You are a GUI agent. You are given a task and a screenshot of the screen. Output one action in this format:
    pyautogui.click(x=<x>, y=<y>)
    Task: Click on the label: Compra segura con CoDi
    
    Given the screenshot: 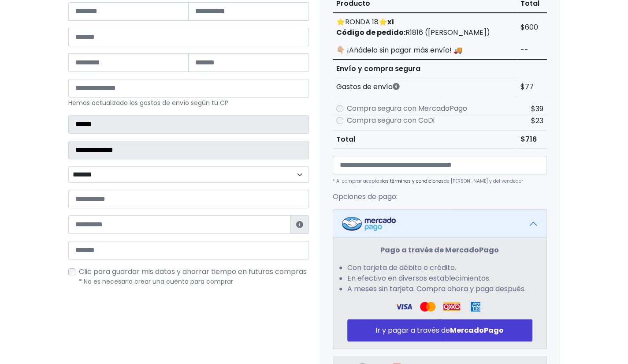 What is the action you would take?
    pyautogui.click(x=391, y=120)
    